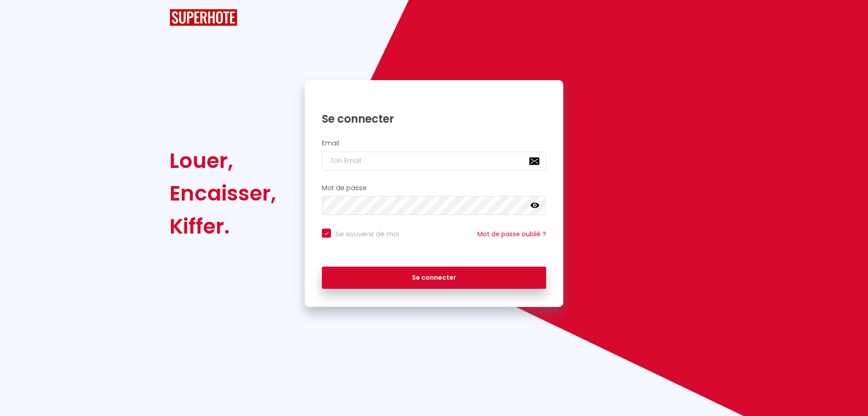  What do you see at coordinates (204, 17) in the screenshot?
I see `img: SuperHote logo` at bounding box center [204, 17].